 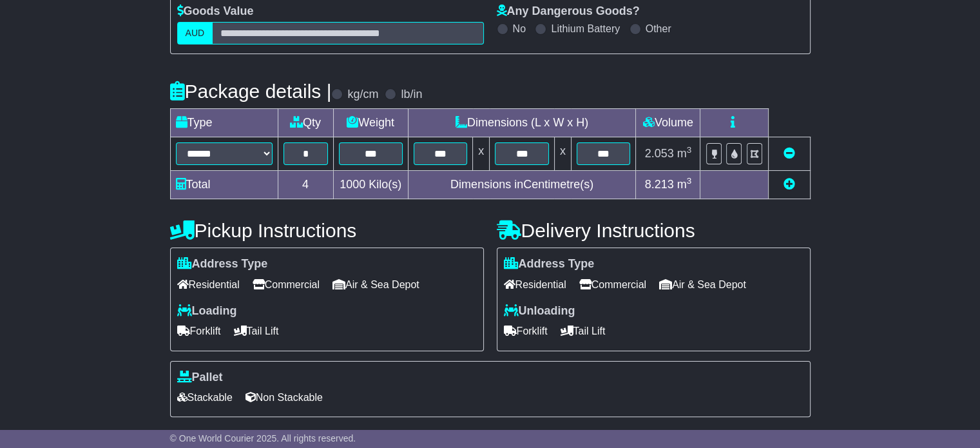 What do you see at coordinates (223, 185) in the screenshot?
I see `td: Total` at bounding box center [223, 185].